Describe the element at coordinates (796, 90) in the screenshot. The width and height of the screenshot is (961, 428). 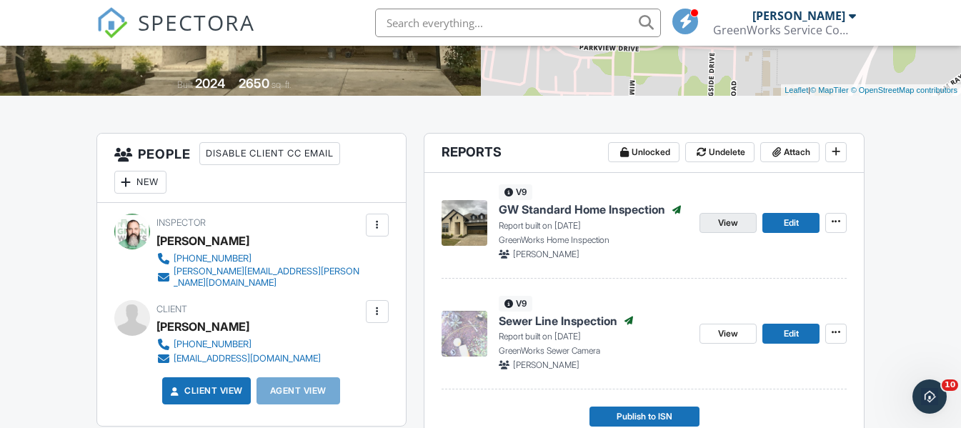
I see `a: Leaflet` at that location.